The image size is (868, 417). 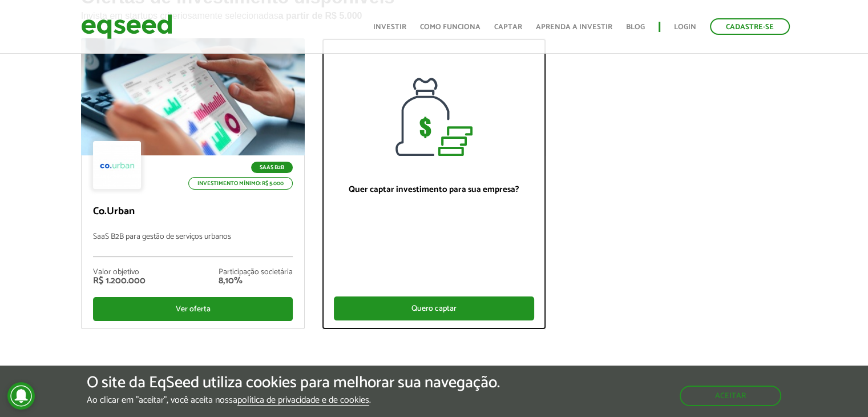 What do you see at coordinates (193, 244) in the screenshot?
I see `p: SaaS B2B para gestão de serviços urbanos` at bounding box center [193, 244].